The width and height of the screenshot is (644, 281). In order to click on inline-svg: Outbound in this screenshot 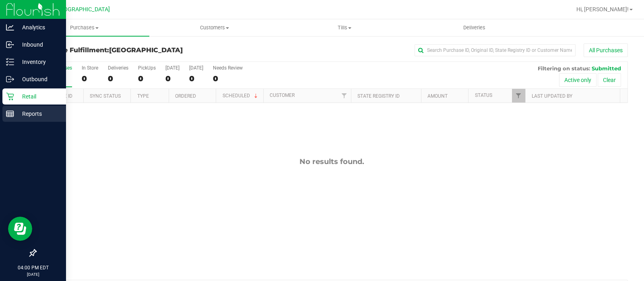, I will do `click(10, 80)`.